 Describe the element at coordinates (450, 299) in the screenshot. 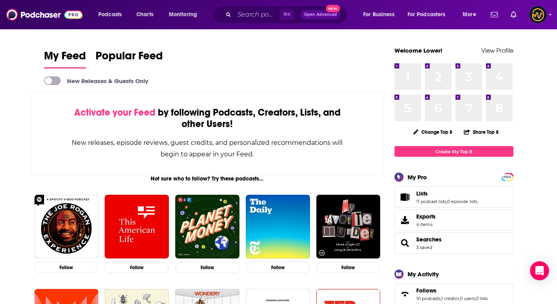

I see `a: 1 creator` at that location.